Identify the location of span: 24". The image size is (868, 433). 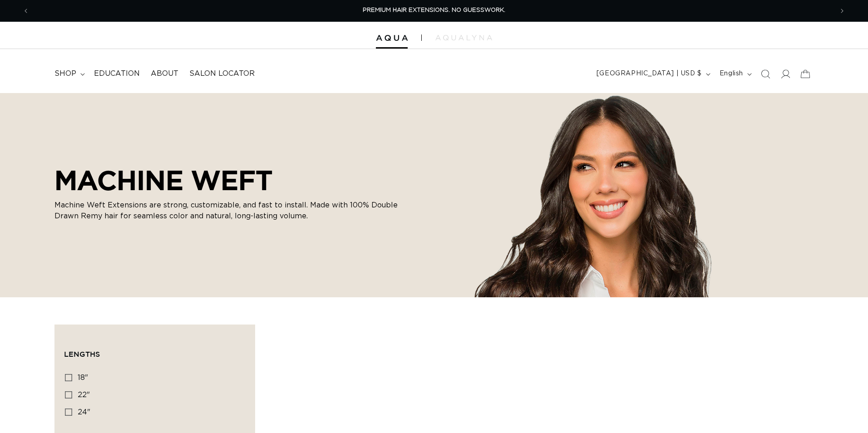
(84, 412).